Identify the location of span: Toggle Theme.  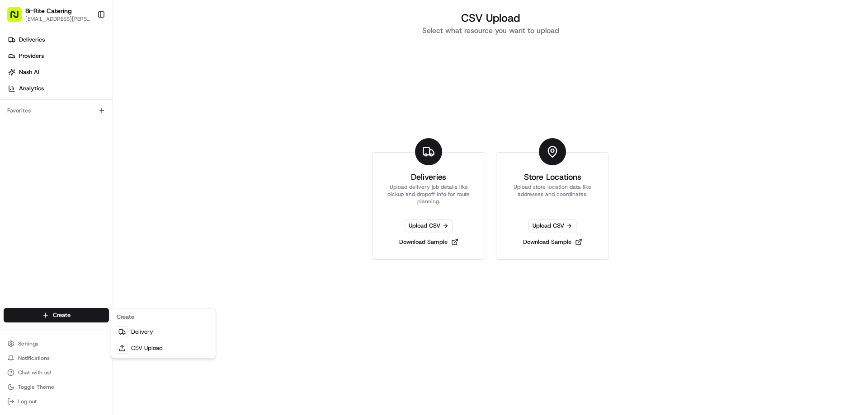
(36, 387).